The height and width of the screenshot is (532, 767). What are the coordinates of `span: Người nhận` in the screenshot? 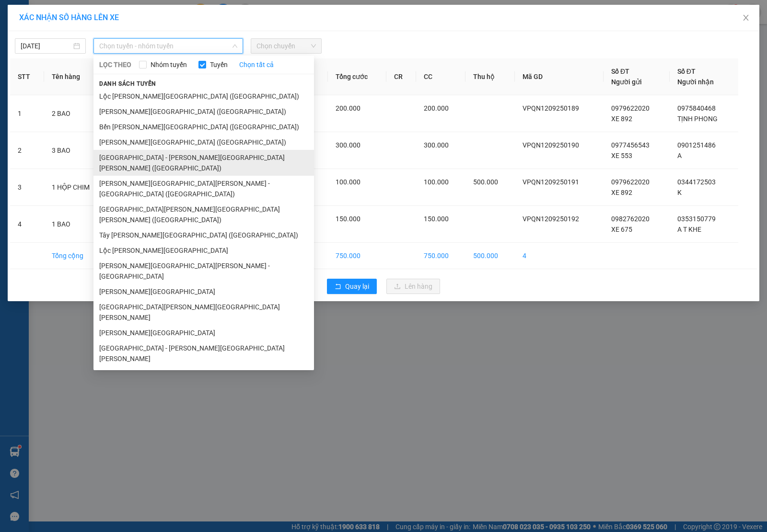 It's located at (696, 82).